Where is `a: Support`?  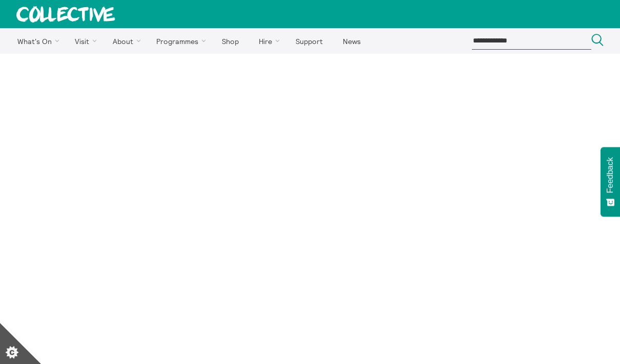 a: Support is located at coordinates (309, 41).